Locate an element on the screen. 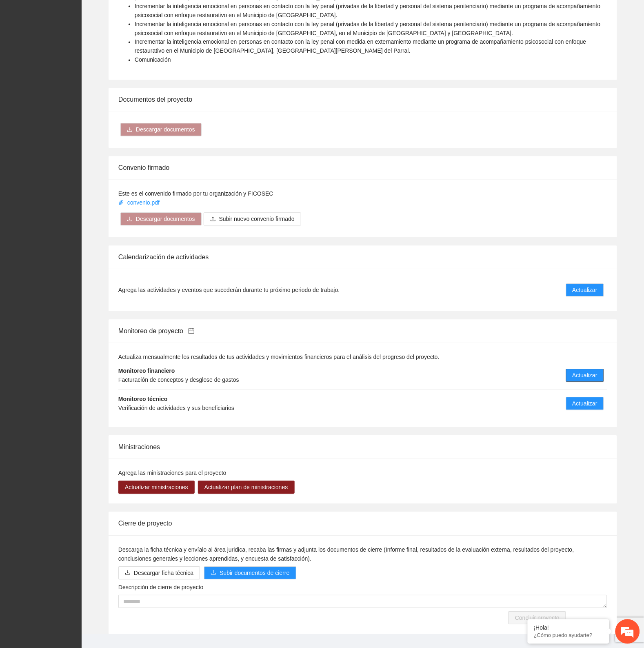 The height and width of the screenshot is (648, 644). div: Calendarización de actividades is located at coordinates (363, 257).